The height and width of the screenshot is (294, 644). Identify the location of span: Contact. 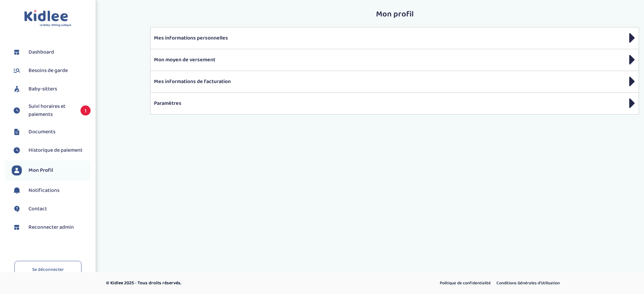
(38, 209).